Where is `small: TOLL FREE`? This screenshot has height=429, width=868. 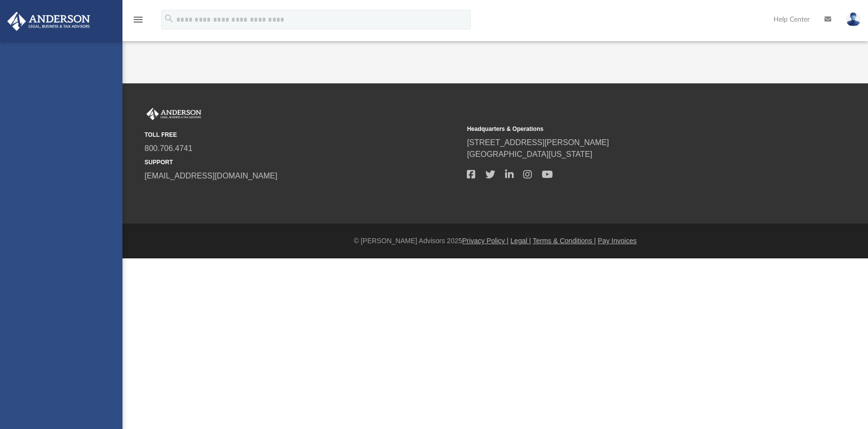
small: TOLL FREE is located at coordinates (302, 135).